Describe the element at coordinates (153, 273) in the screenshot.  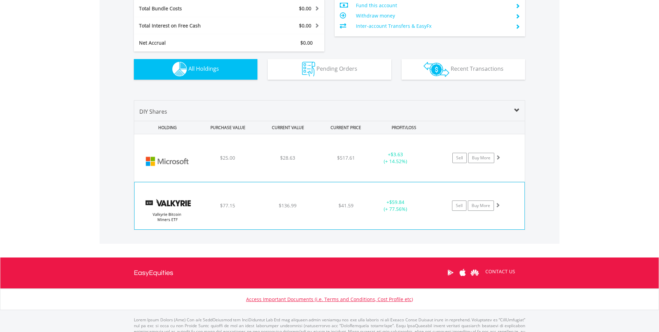
I see `a: EasyEquities` at that location.